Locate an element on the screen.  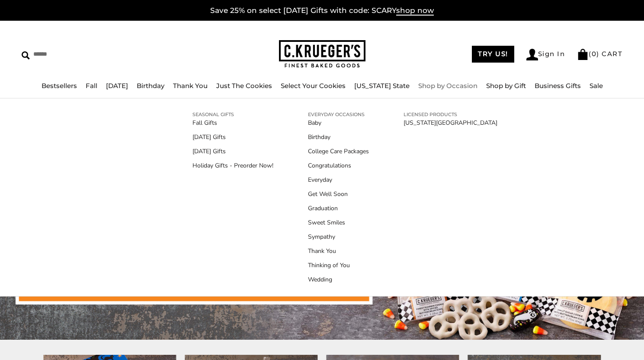
a: SEASONAL GIFTS is located at coordinates (233, 114).